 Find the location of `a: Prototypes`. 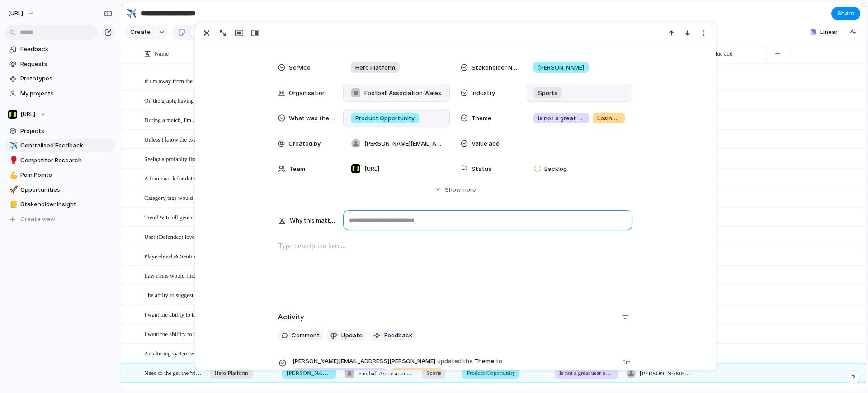

a: Prototypes is located at coordinates (60, 79).